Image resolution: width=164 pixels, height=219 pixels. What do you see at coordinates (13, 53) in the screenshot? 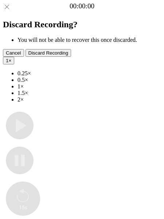
I see `button: Cancel` at bounding box center [13, 53].